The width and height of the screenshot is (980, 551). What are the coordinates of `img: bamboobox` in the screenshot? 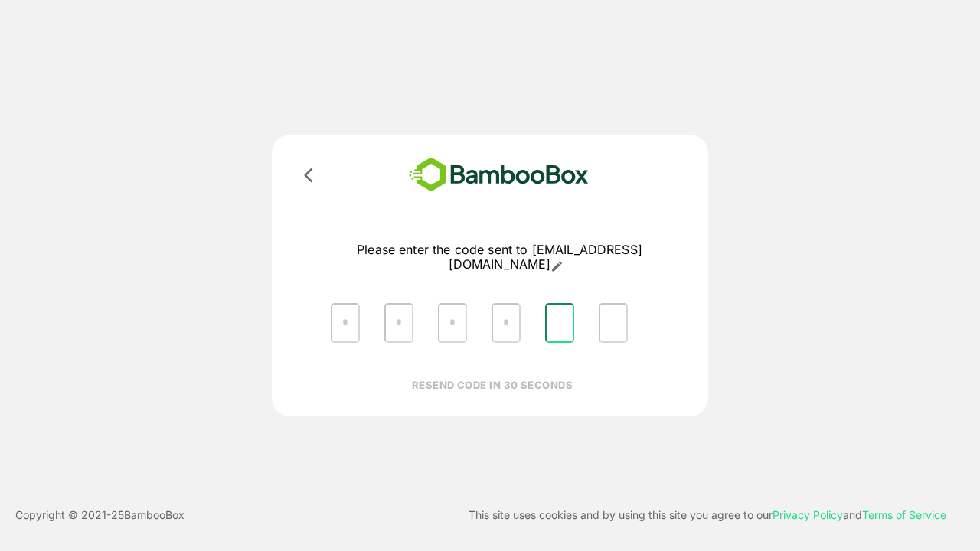 It's located at (499, 174).